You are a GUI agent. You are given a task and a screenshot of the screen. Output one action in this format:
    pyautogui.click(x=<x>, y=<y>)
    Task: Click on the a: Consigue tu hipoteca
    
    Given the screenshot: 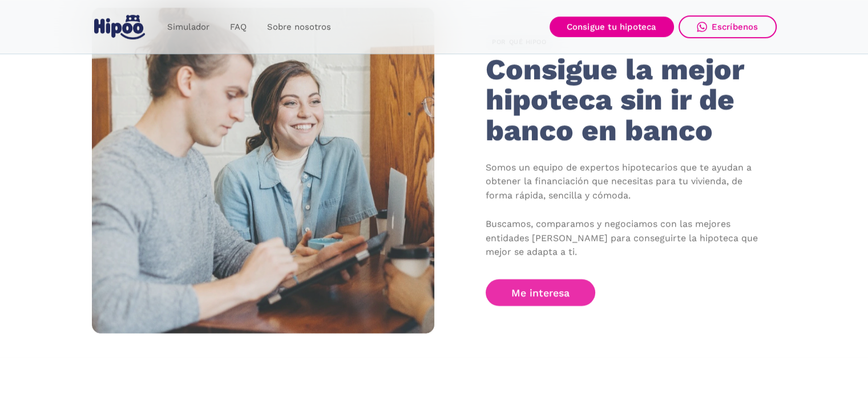 What is the action you would take?
    pyautogui.click(x=612, y=27)
    